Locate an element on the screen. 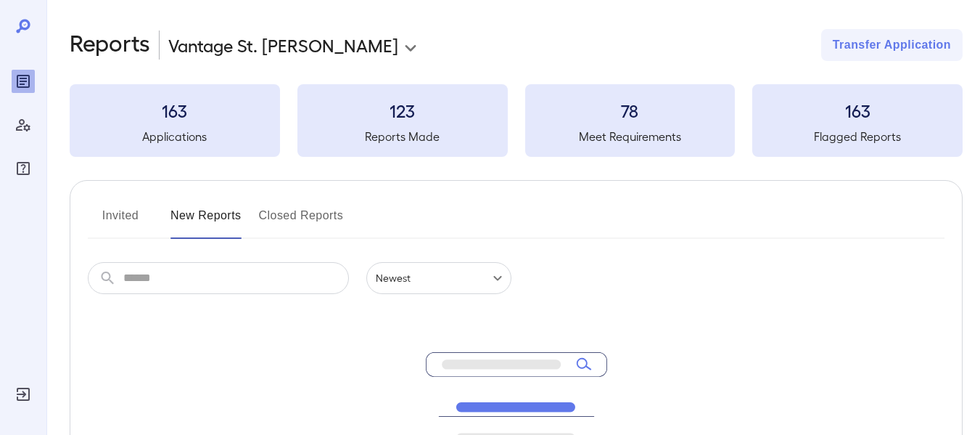  div: Newest is located at coordinates (439, 278).